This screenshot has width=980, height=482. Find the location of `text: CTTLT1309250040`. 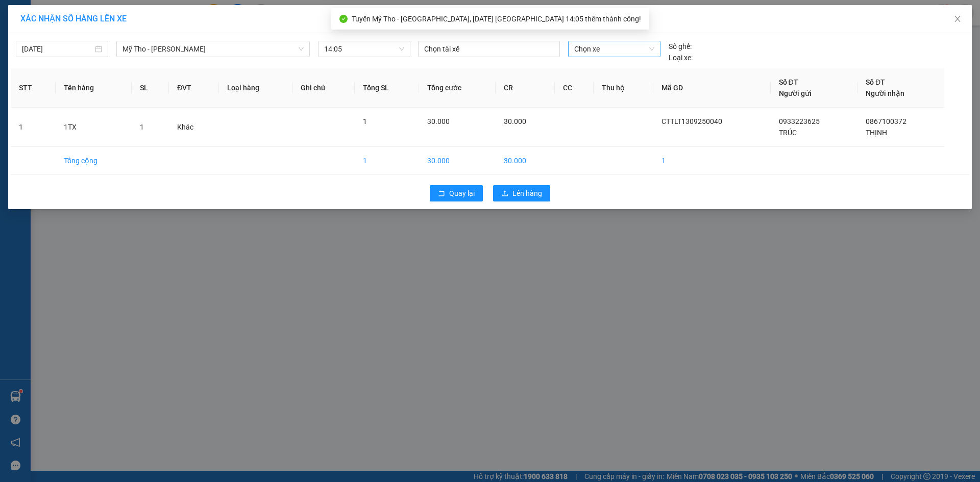

text: CTTLT1309250040 is located at coordinates (116, 57).